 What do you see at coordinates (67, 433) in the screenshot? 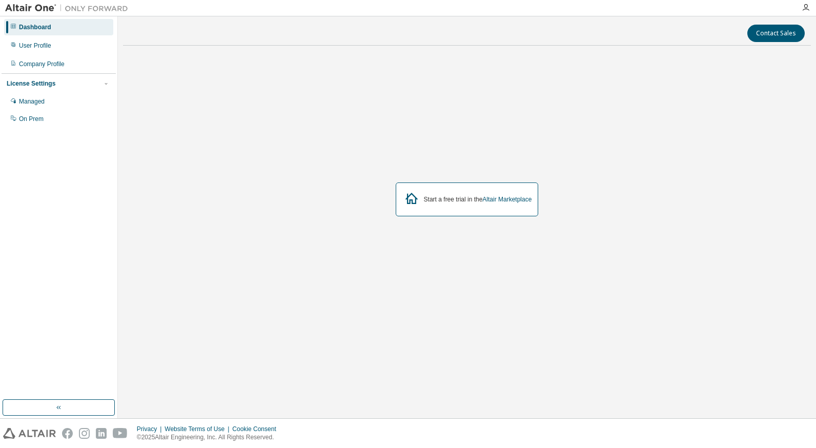
I see `img: facebook.svg` at bounding box center [67, 433].